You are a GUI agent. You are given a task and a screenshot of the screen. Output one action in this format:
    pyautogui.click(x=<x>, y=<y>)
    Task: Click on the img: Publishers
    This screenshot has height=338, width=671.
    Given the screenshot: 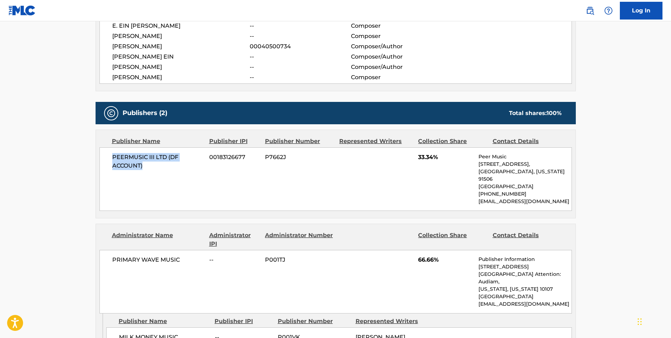 What is the action you would take?
    pyautogui.click(x=111, y=113)
    